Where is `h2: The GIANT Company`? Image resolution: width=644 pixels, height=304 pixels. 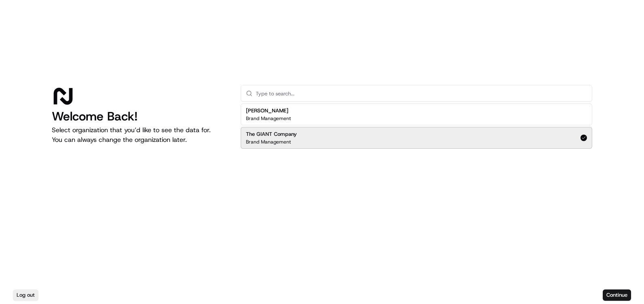
h2: The GIANT Company is located at coordinates (271, 134).